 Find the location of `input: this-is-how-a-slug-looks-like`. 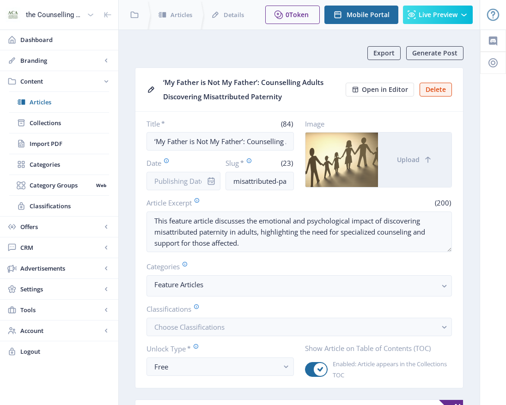

input: this-is-how-a-slug-looks-like is located at coordinates (259, 181).